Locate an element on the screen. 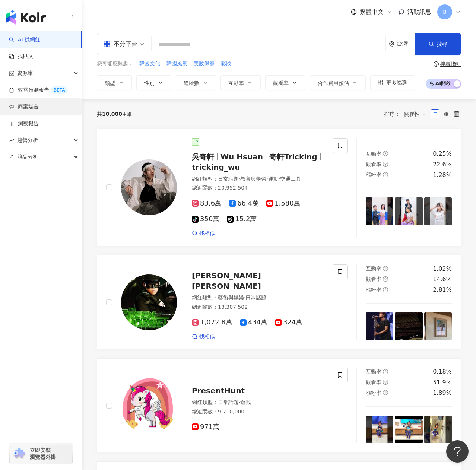 The height and width of the screenshot is (470, 476). span: 趨勢分析 is located at coordinates (28, 140).